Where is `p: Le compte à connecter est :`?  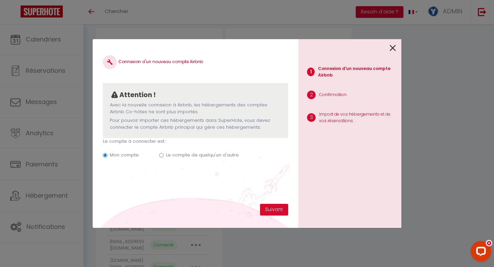 p: Le compte à connecter est : is located at coordinates (195, 141).